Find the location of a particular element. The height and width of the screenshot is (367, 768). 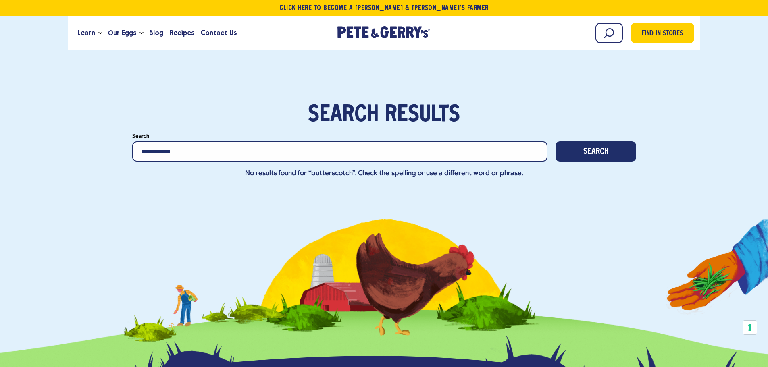

button: Your consent preferences for tracking technologies is located at coordinates (750, 328).